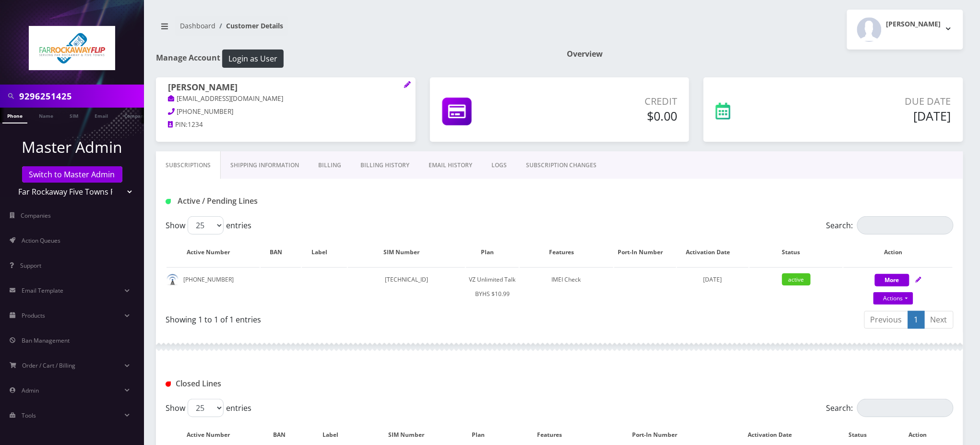 This screenshot has width=980, height=445. What do you see at coordinates (252, 58) in the screenshot?
I see `a: Login as User` at bounding box center [252, 58].